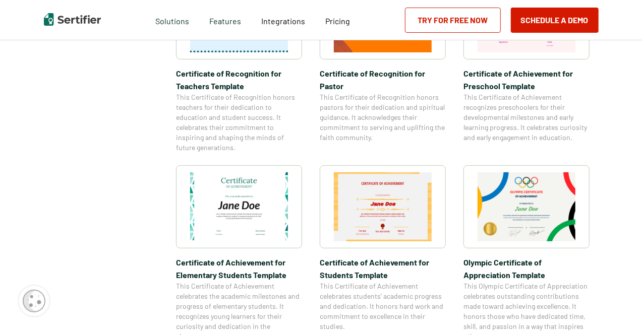  Describe the element at coordinates (526, 269) in the screenshot. I see `span: Olympic Certificate of Appreciation​ Template` at that location.